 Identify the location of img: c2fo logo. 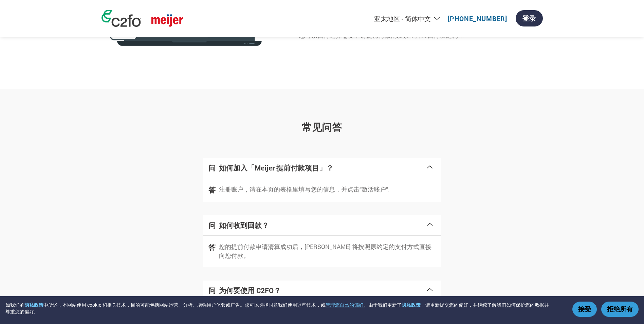
(121, 19).